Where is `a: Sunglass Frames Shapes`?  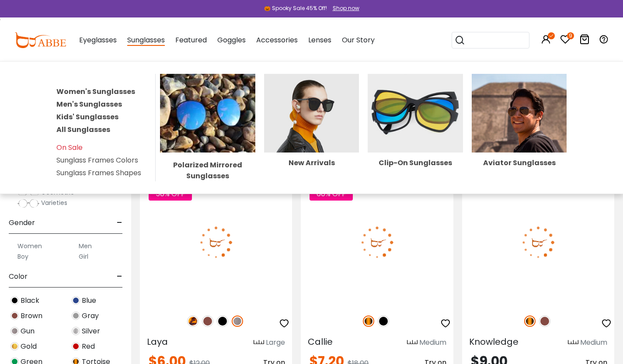 a: Sunglass Frames Shapes is located at coordinates (99, 173).